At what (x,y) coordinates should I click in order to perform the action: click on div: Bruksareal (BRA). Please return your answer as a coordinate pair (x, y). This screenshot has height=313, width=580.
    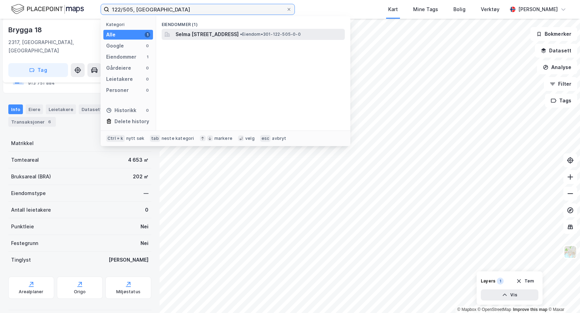
    Looking at the image, I should click on (31, 177).